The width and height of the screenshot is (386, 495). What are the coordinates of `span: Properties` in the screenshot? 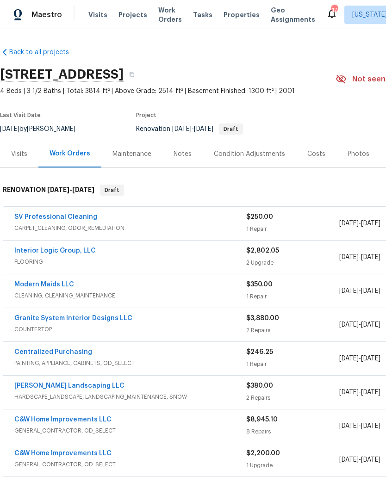 It's located at (241, 15).